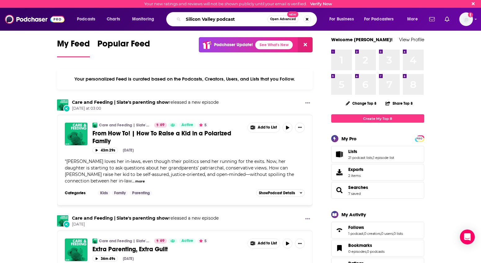 The width and height of the screenshot is (481, 263). Describe the element at coordinates (35, 19) in the screenshot. I see `img: Podchaser - Follow, Share and Rate Podcasts` at that location.